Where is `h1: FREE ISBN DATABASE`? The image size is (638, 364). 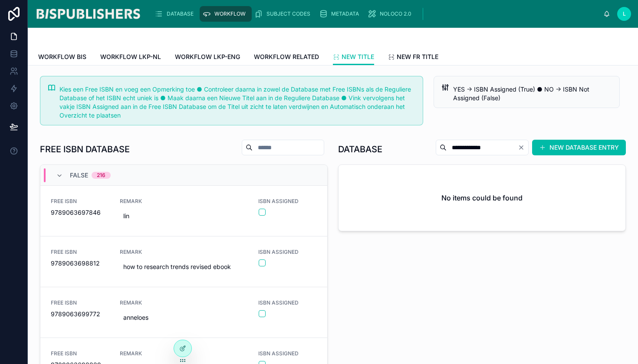
h1: FREE ISBN DATABASE is located at coordinates (85, 149).